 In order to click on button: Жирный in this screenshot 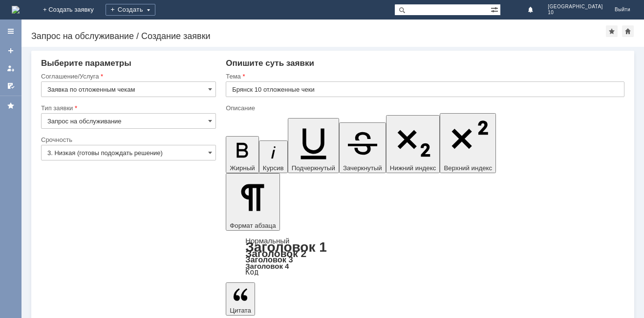, I will do `click(242, 155)`.